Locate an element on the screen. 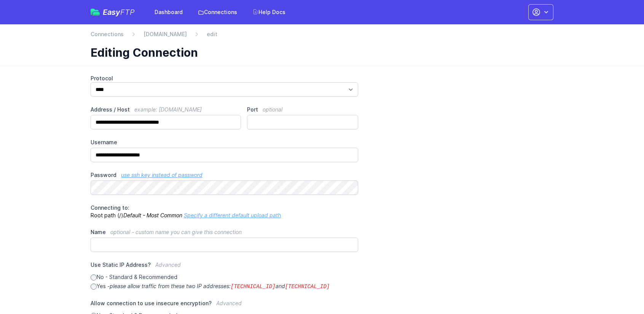  span: Connecting to: is located at coordinates (110, 208).